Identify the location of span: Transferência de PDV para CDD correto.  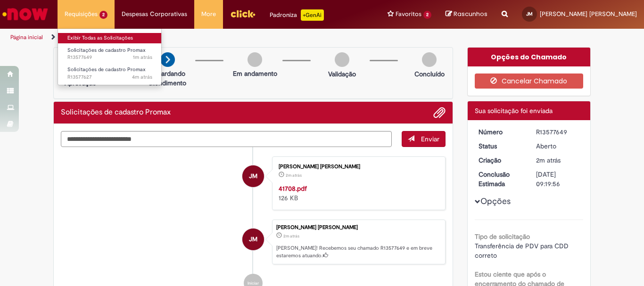
(522, 251).